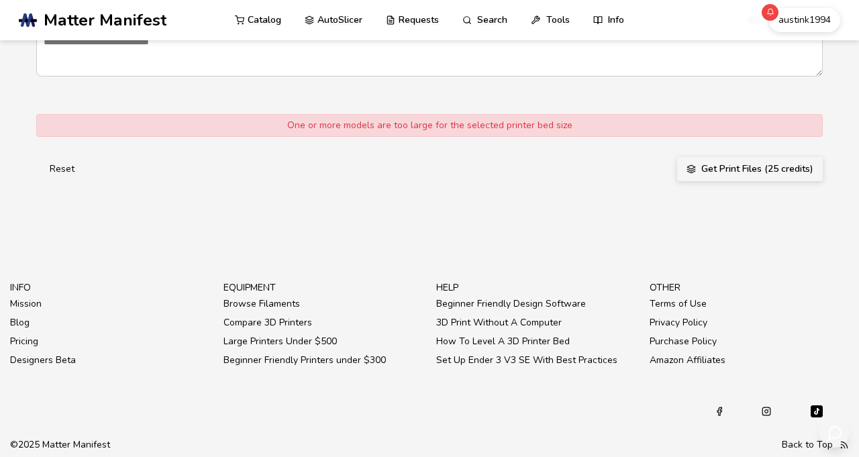 This screenshot has width=859, height=457. What do you see at coordinates (536, 287) in the screenshot?
I see `p: help` at bounding box center [536, 287].